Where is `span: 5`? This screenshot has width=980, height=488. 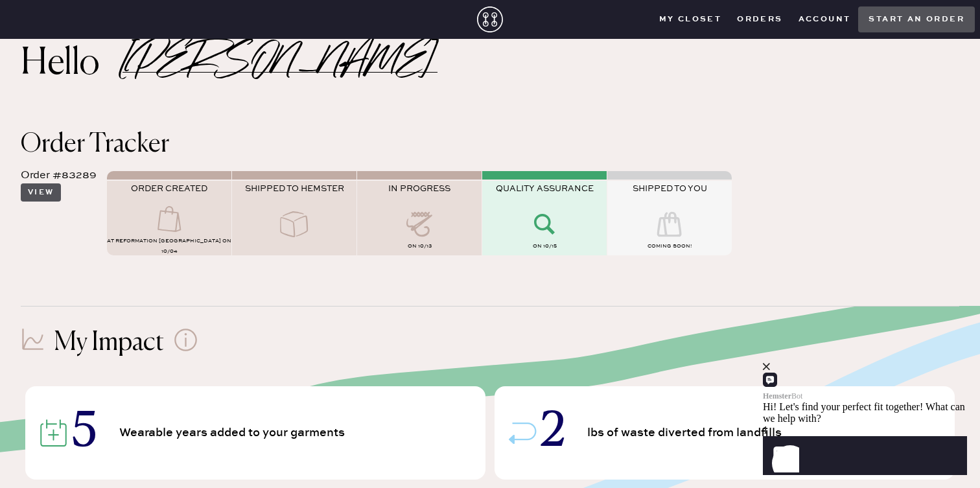 span: 5 is located at coordinates (85, 433).